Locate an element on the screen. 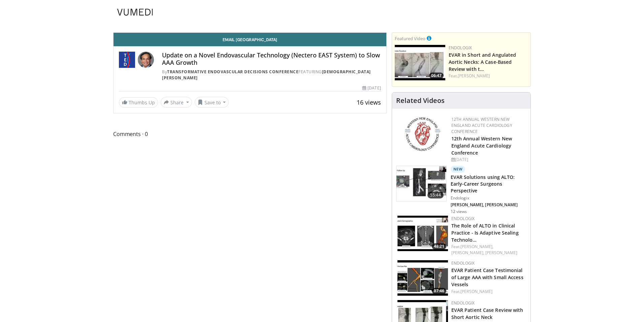 The height and width of the screenshot is (322, 644). span: 07:46 is located at coordinates (439, 291).